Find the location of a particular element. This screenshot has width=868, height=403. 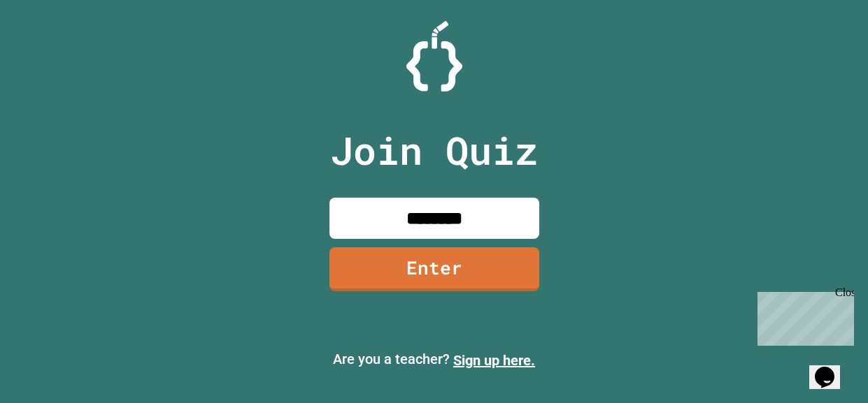

a: Sign up here. is located at coordinates (494, 361).